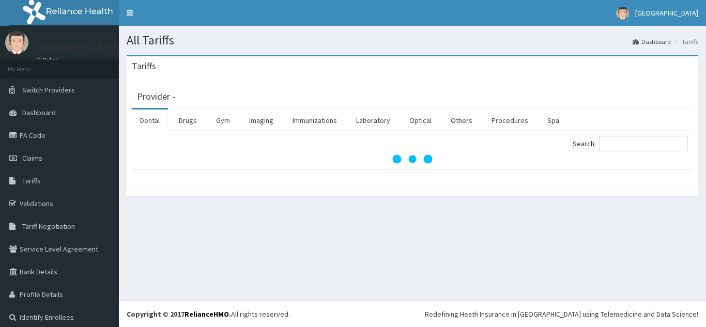  Describe the element at coordinates (413, 159) in the screenshot. I see `svg: audio-loading` at that location.